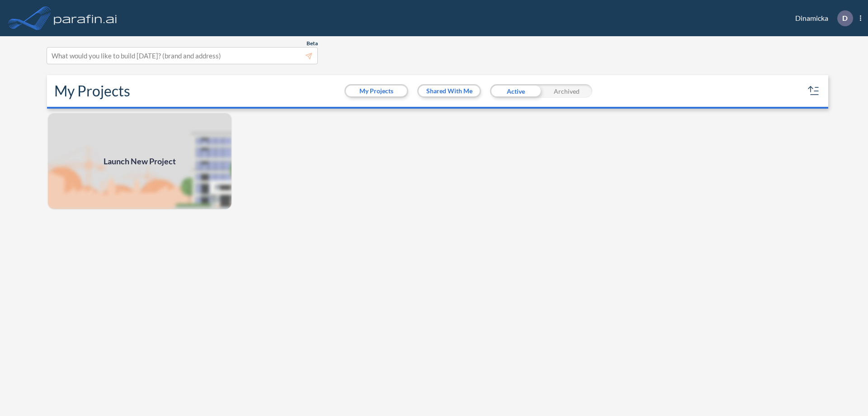  I want to click on button: Shared With Me, so click(449, 91).